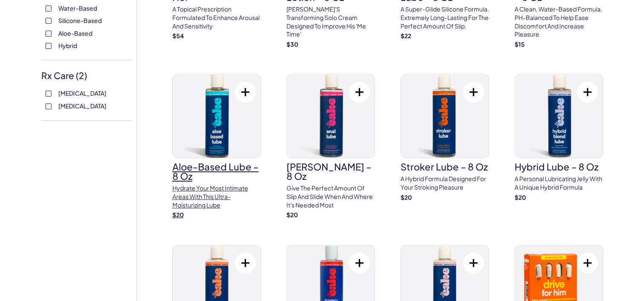 This screenshot has width=644, height=301. I want to click on a: Aloe-Based Lube – 8 ozAloe-Based Lube – 8 ozHydrate your most intimate areas with this ultra-mois..., so click(217, 146).